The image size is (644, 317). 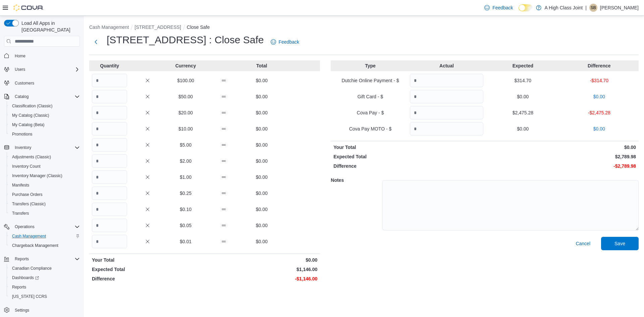 What do you see at coordinates (45, 106) in the screenshot?
I see `button: Classification (Classic)` at bounding box center [45, 106].